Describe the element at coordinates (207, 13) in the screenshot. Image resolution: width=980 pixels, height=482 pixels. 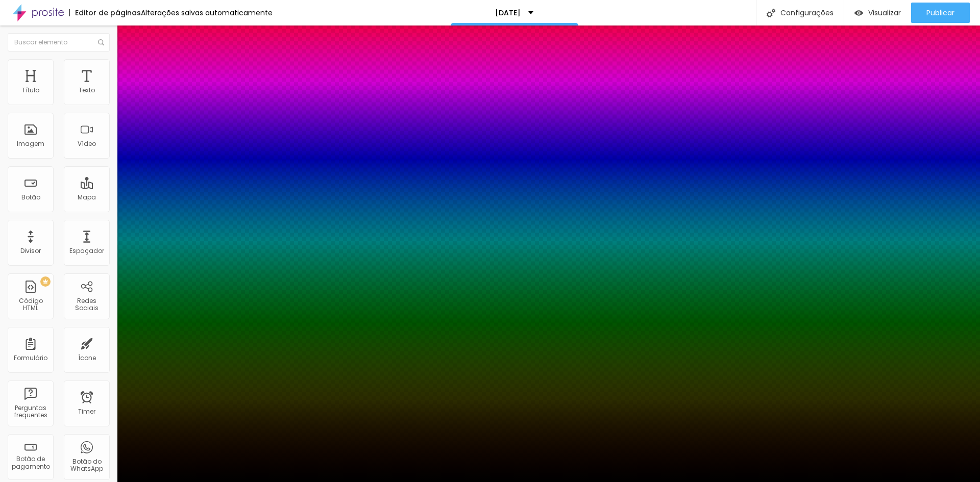
I see `div: Alterações salvas automaticamente` at that location.